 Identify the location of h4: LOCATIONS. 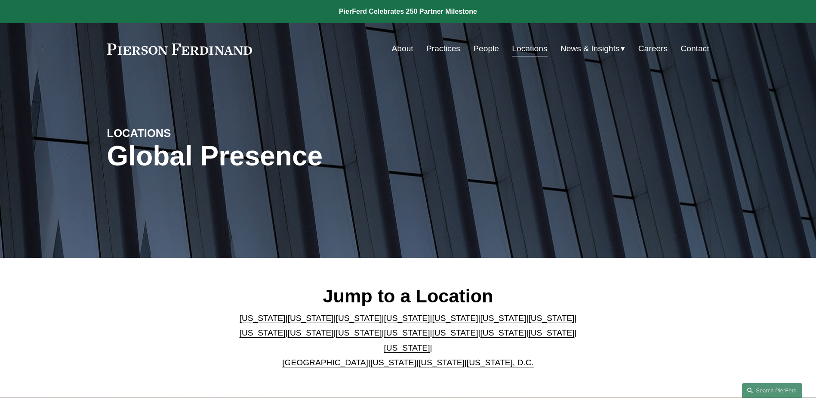
(182, 133).